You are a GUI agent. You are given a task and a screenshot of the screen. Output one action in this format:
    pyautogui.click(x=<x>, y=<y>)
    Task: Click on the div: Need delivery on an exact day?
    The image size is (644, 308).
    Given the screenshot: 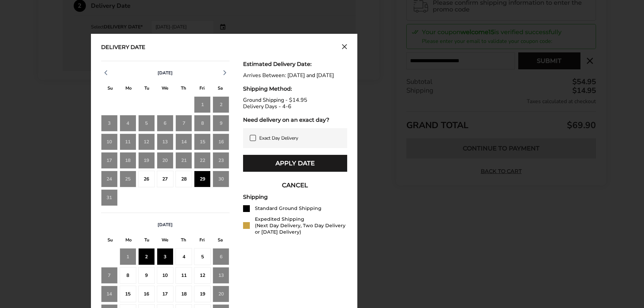 What is the action you would take?
    pyautogui.click(x=295, y=120)
    